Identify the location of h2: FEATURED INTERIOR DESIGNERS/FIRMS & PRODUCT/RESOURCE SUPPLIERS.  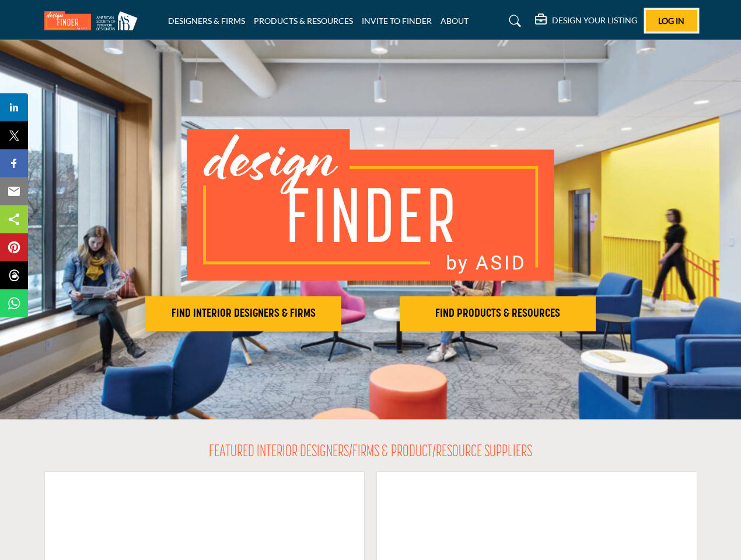
(370, 453).